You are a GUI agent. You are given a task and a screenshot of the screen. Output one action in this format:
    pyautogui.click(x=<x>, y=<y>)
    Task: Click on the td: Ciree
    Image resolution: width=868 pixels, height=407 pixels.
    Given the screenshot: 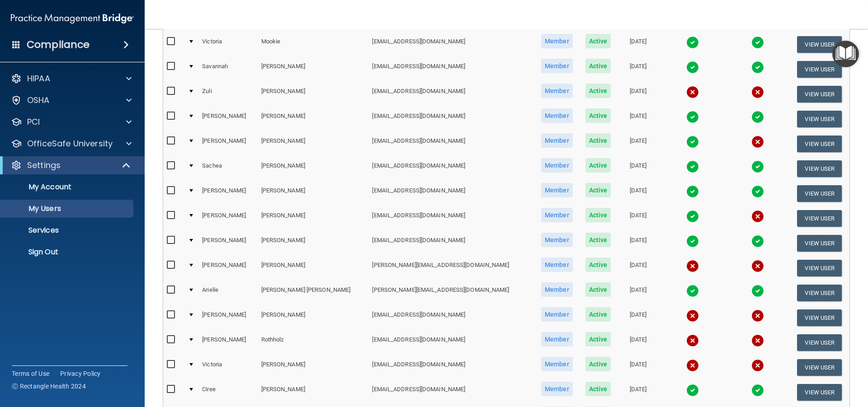 What is the action you would take?
    pyautogui.click(x=228, y=392)
    